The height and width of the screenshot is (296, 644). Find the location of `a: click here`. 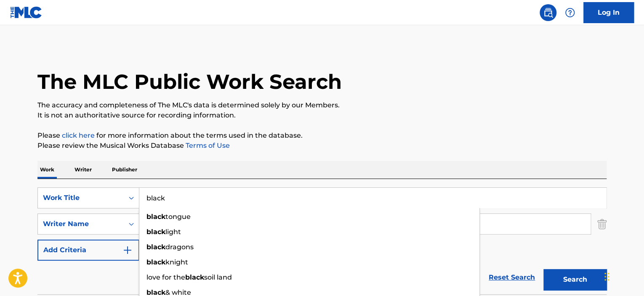

a: click here is located at coordinates (79, 135).